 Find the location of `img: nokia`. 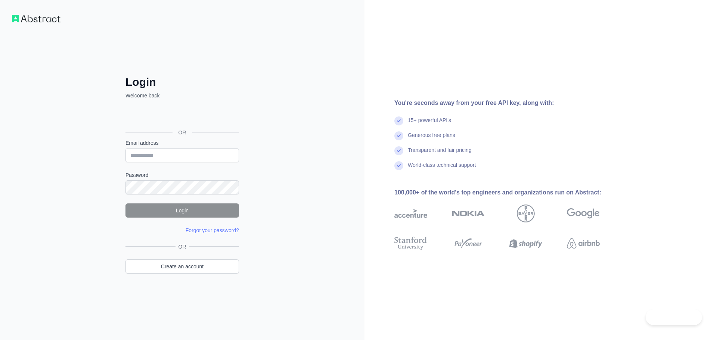

img: nokia is located at coordinates (468, 214).